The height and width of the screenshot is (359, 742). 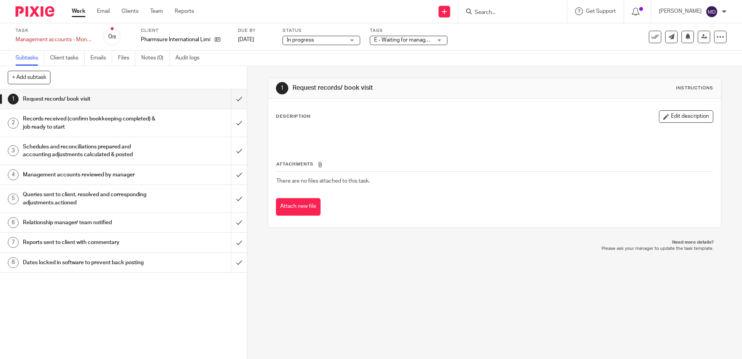 I want to click on label: Status, so click(x=321, y=31).